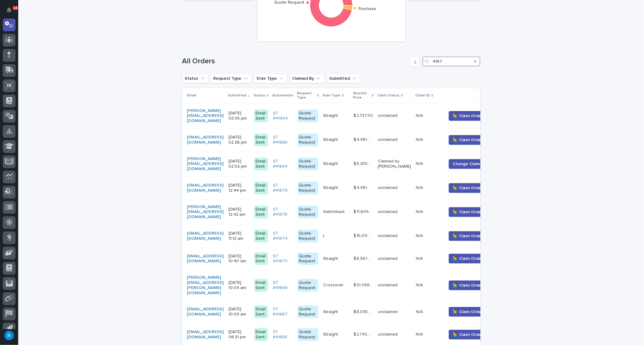  I want to click on input: Search, so click(452, 61).